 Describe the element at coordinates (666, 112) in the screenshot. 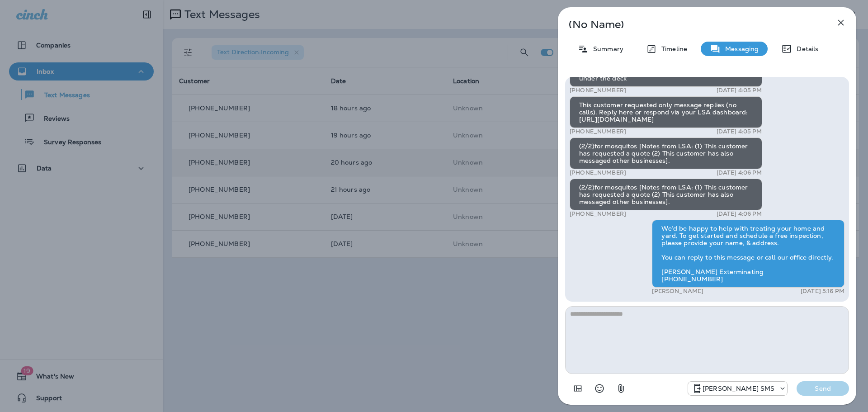

I see `div: This customer requested only message replies (no calls). Reply here or respond via your LSA dashb...` at that location.